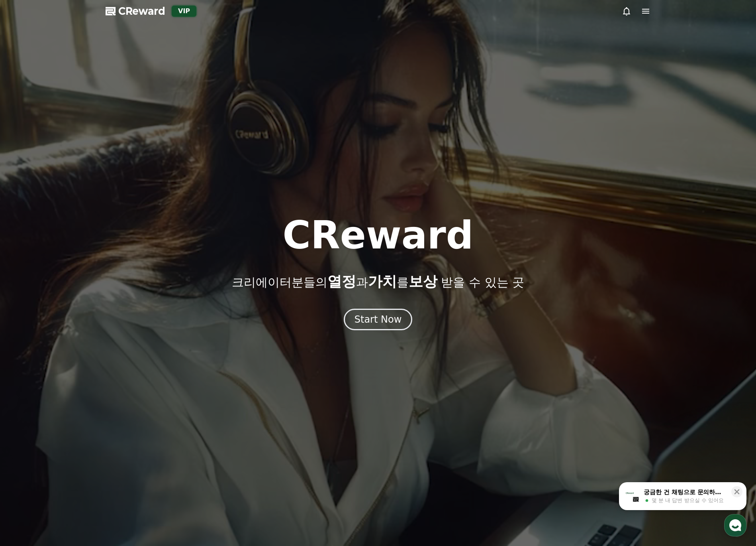 This screenshot has width=756, height=546. Describe the element at coordinates (142, 11) in the screenshot. I see `span: CReward` at that location.